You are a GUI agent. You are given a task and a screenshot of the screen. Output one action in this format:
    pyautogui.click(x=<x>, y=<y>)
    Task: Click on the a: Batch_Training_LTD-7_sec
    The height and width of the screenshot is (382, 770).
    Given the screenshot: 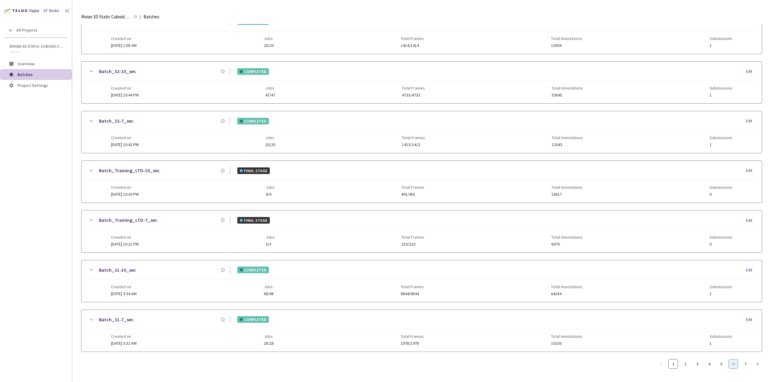 What is the action you would take?
    pyautogui.click(x=128, y=220)
    